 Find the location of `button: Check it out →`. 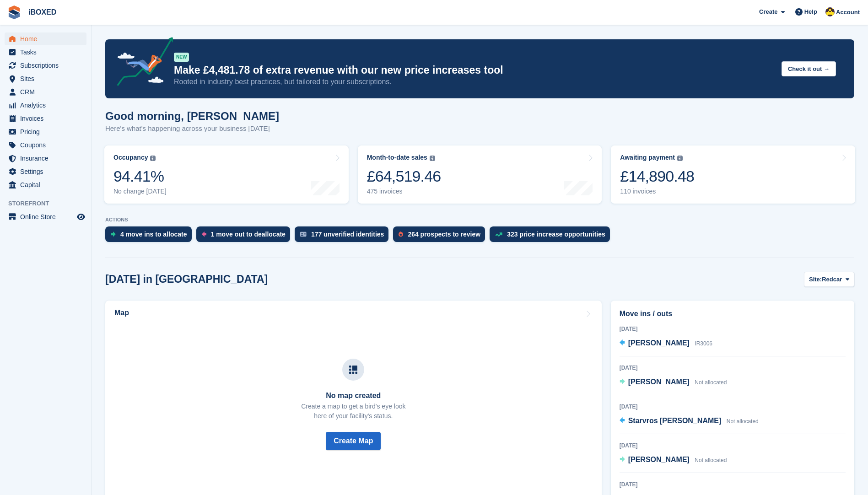

button: Check it out → is located at coordinates (809, 69).